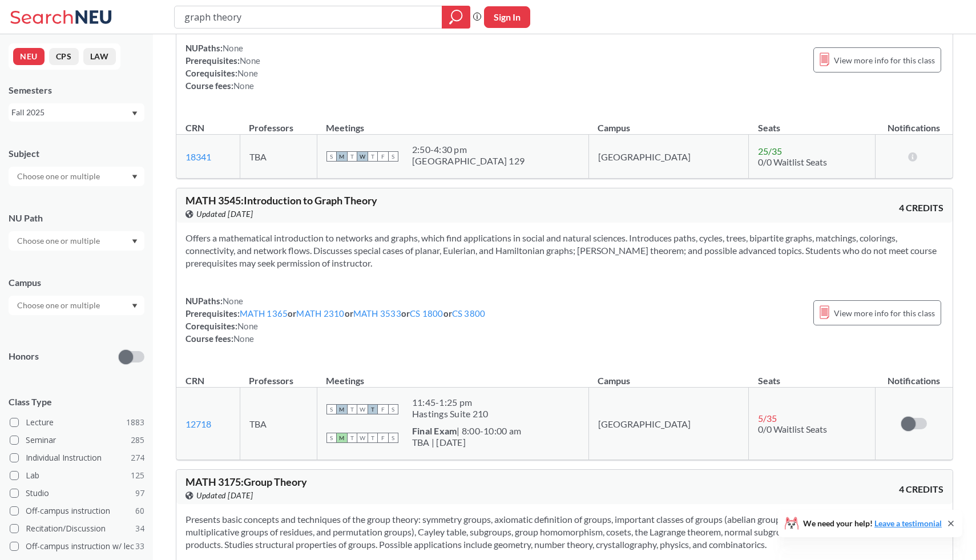  What do you see at coordinates (140, 528) in the screenshot?
I see `span: 34` at bounding box center [140, 528].